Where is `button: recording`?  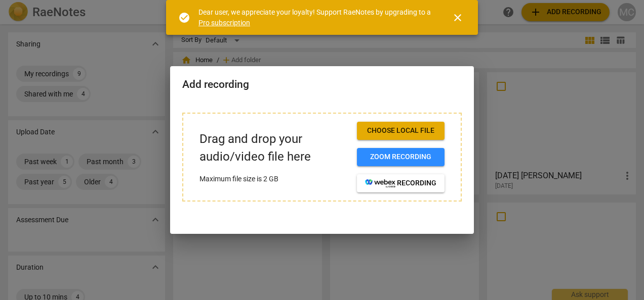 button: recording is located at coordinates (400, 184).